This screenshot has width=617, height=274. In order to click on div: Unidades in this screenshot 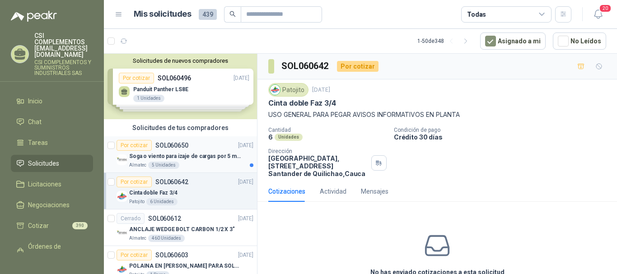, I will do `click(289, 137)`.